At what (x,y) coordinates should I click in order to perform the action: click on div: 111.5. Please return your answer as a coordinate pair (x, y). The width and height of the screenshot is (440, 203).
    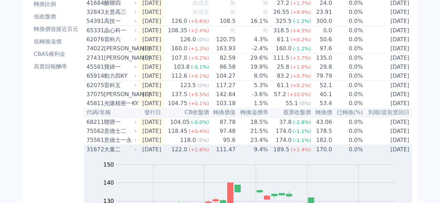
    Looking at the image, I should click on (281, 58).